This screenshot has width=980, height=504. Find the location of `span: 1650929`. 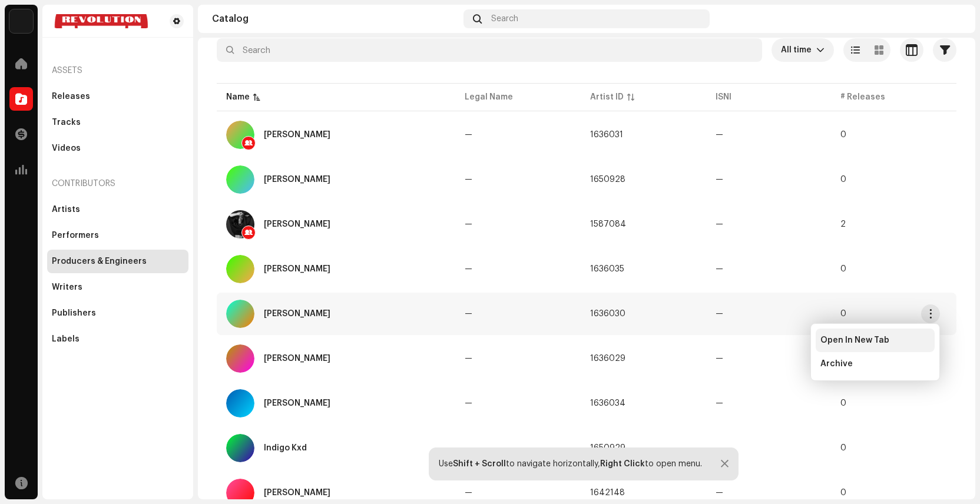

span: 1650929 is located at coordinates (608, 448).